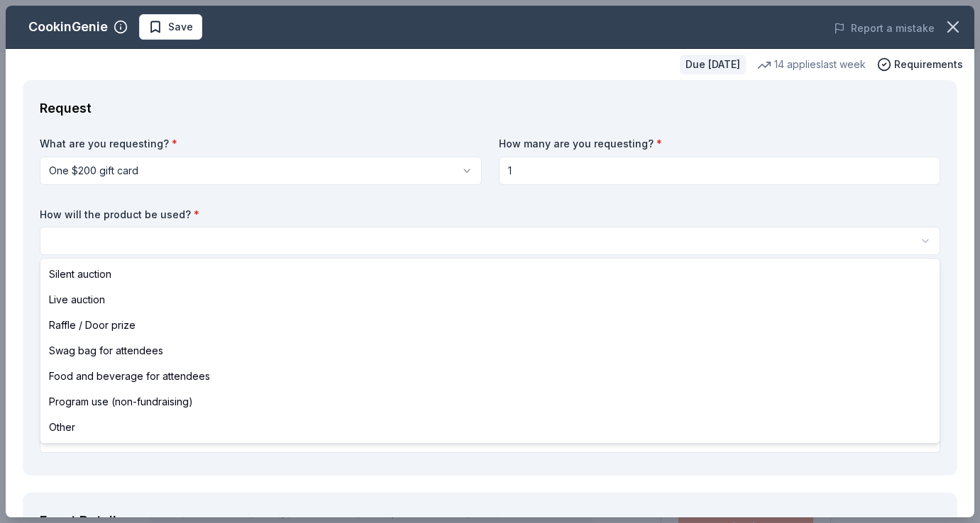 The height and width of the screenshot is (523, 980). Describe the element at coordinates (80, 275) in the screenshot. I see `span: Silent auction` at that location.